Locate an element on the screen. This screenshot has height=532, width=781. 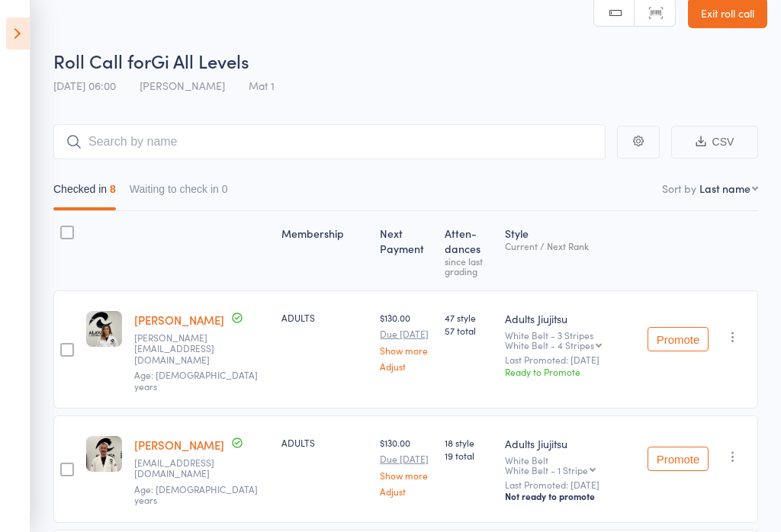
button: Checked in8 is located at coordinates (85, 193).